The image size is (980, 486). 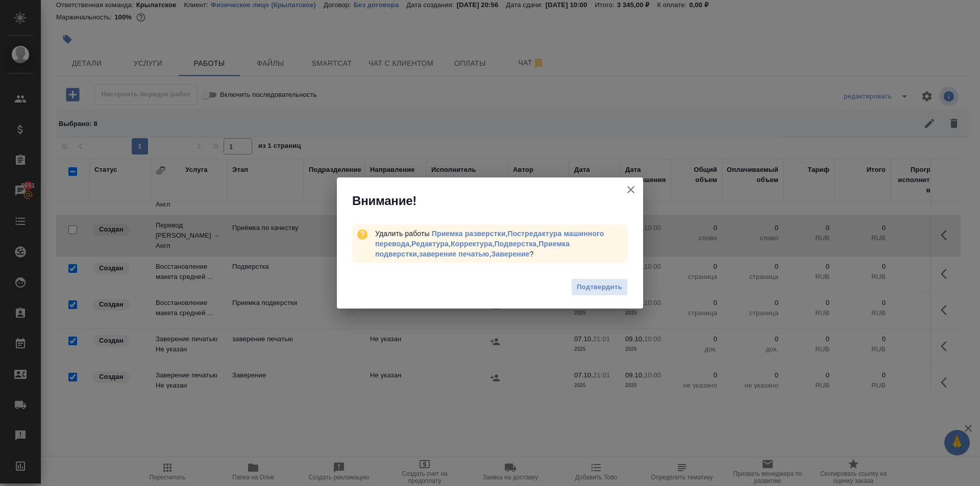 I want to click on a: Заверение, so click(x=509, y=254).